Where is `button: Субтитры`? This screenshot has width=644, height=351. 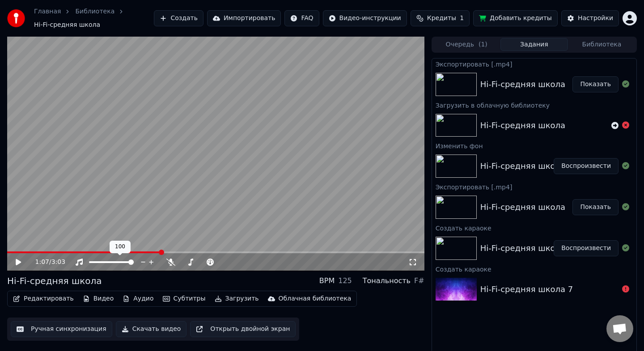 button: Субтитры is located at coordinates (184, 299).